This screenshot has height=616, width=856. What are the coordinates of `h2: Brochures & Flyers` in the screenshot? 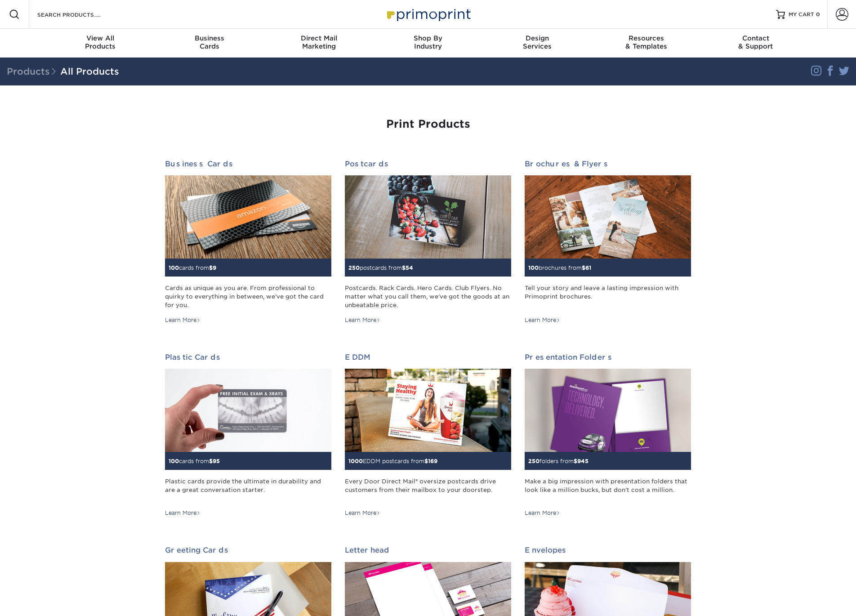 It's located at (609, 164).